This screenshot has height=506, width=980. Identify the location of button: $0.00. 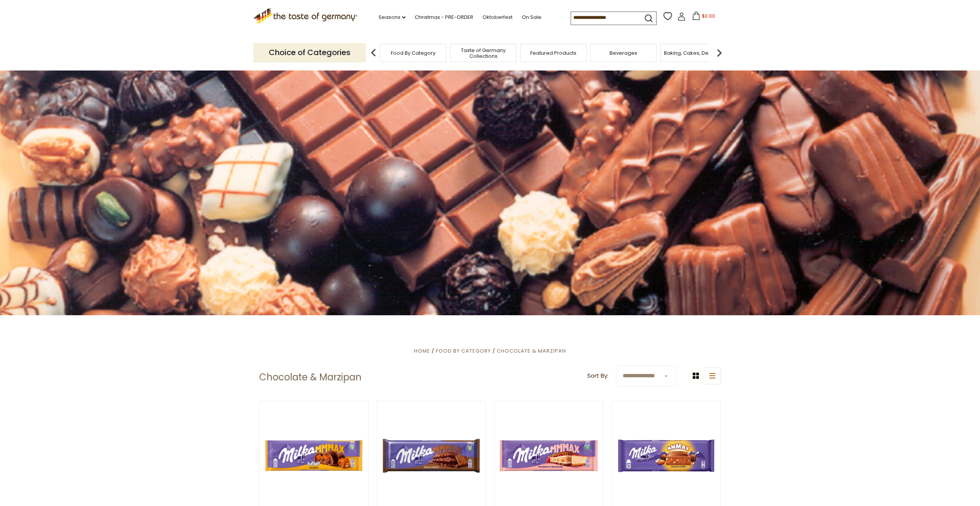
(704, 17).